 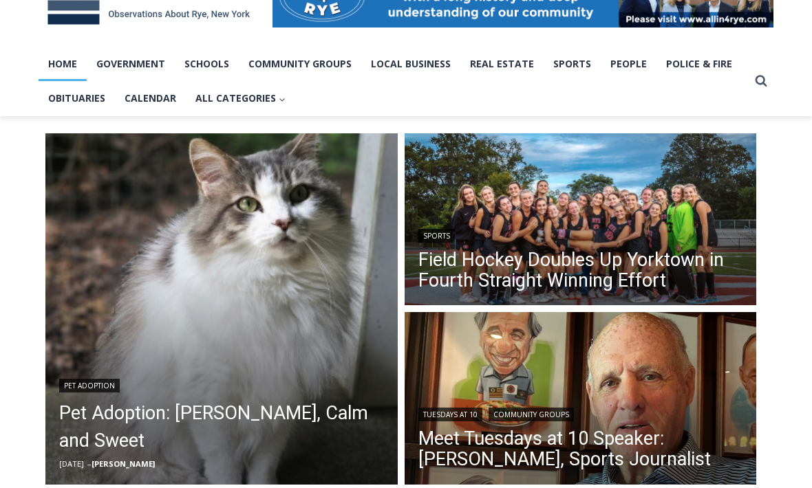 I want to click on img: (PHOTO: Mark Mulvoy at the Burning Tree Club in Bethesda, Maryland. Contributed.), so click(x=581, y=400).